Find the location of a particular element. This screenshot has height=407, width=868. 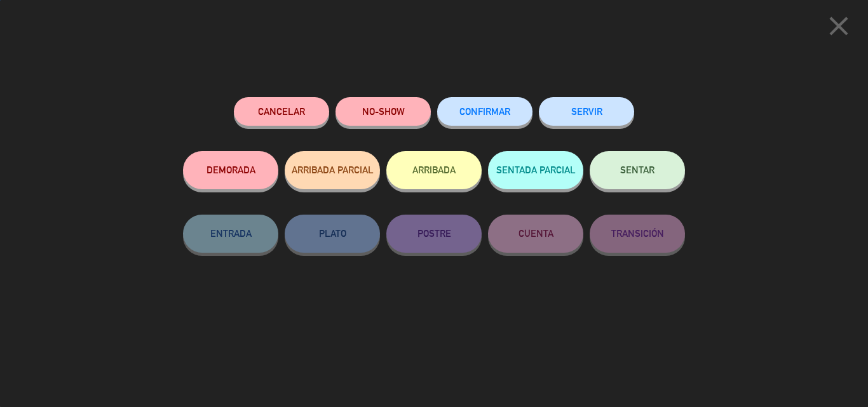

button: CONFIRMAR is located at coordinates (485, 111).